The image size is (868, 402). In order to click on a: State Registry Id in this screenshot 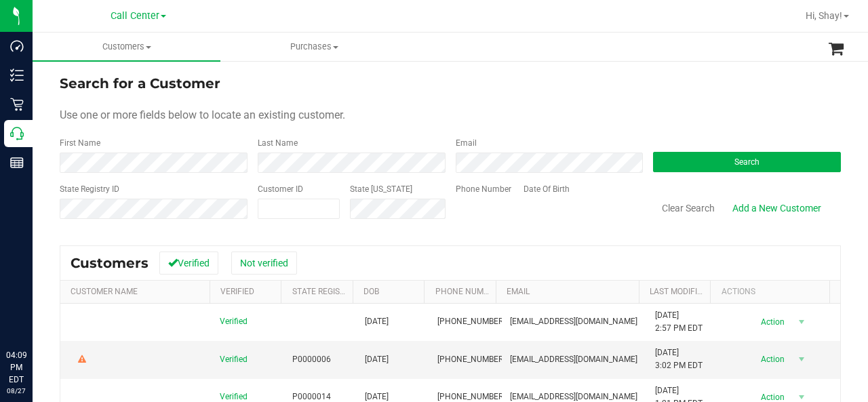, I will do `click(327, 291)`.